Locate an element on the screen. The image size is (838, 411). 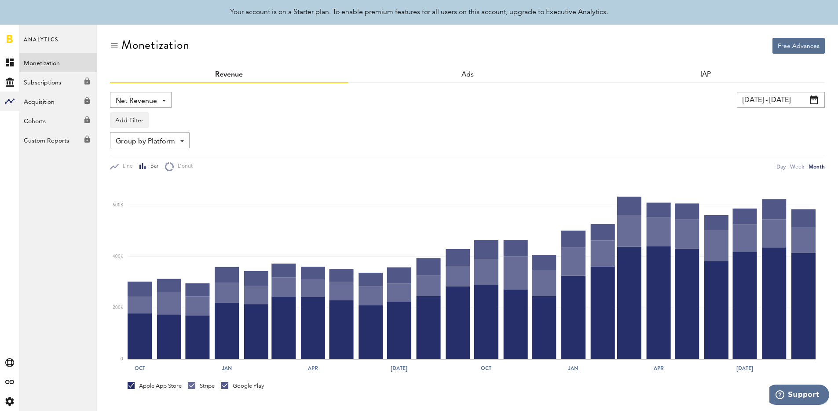
div: Google Play is located at coordinates (242, 386).